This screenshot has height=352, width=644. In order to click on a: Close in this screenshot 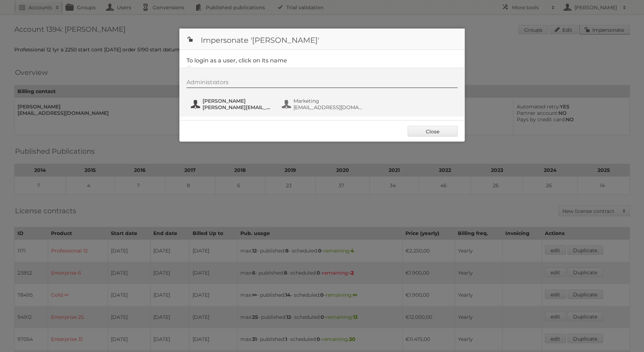, I will do `click(433, 131)`.